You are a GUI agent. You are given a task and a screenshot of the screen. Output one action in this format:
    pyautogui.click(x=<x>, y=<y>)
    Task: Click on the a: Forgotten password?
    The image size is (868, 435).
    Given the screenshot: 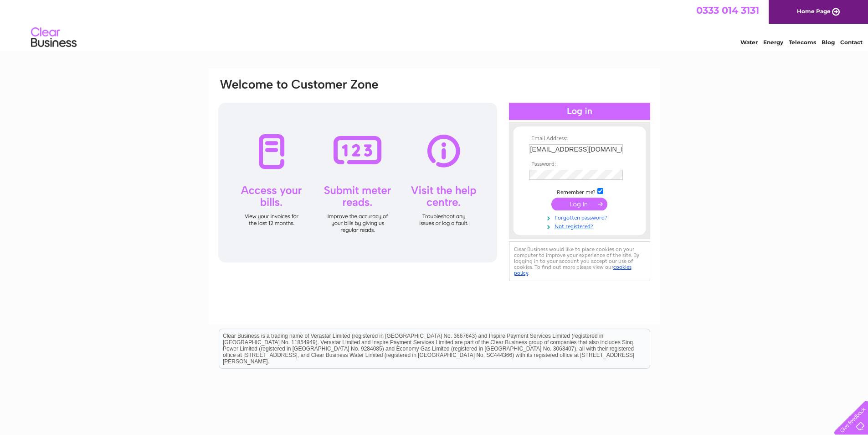 What is the action you would take?
    pyautogui.click(x=581, y=217)
    